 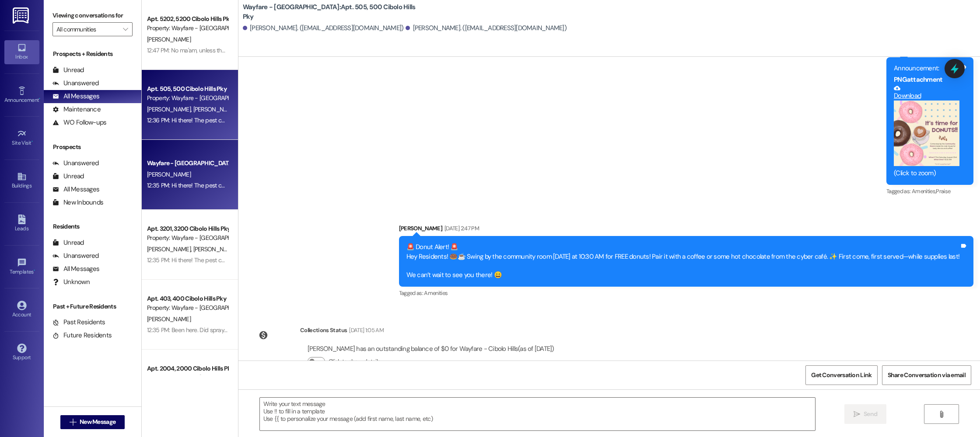 What do you see at coordinates (841, 375) in the screenshot?
I see `button: Get Conversation Link` at bounding box center [841, 375].